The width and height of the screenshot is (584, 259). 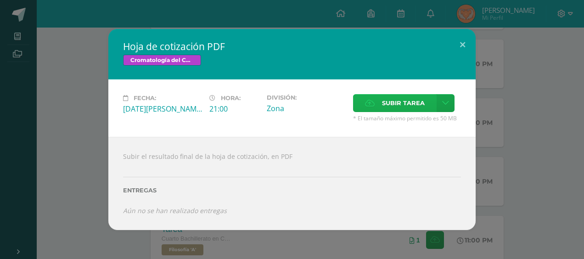 What do you see at coordinates (403, 103) in the screenshot?
I see `span: Subir tarea` at bounding box center [403, 103].